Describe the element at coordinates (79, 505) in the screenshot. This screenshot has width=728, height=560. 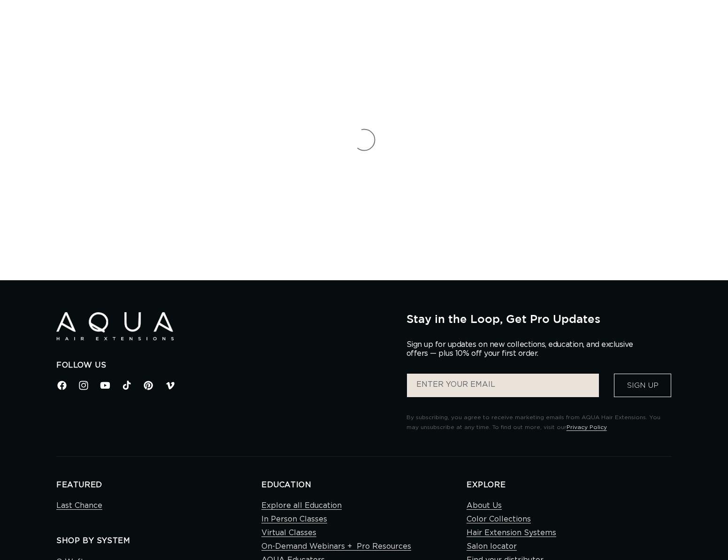
I see `a: Last Chance` at that location.